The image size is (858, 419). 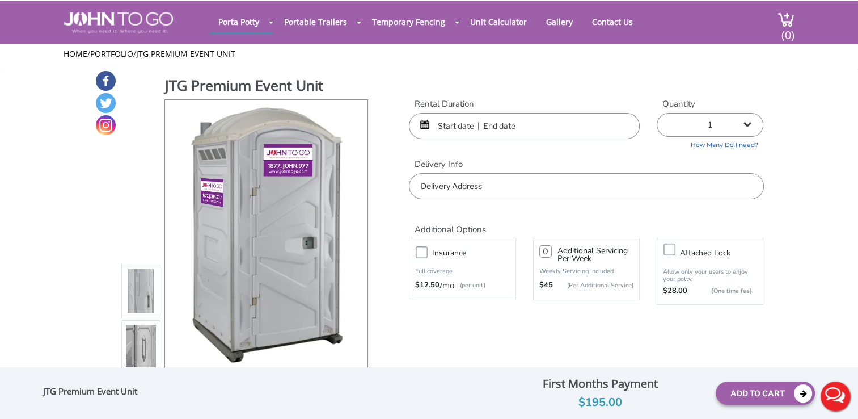 What do you see at coordinates (786, 19) in the screenshot?
I see `img: cart a` at bounding box center [786, 19].